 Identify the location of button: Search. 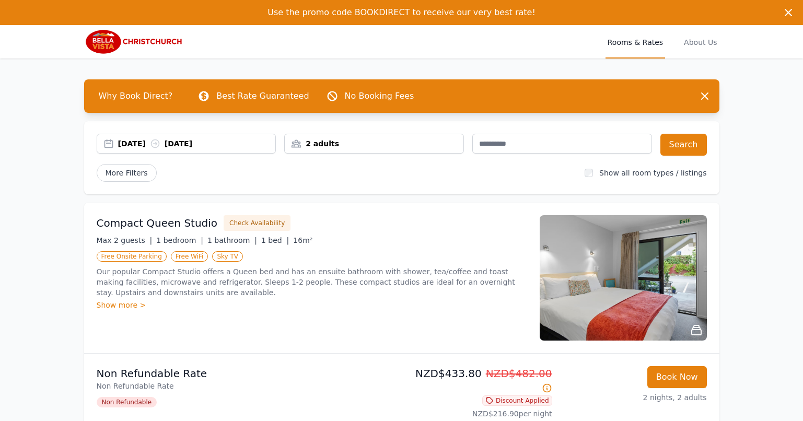
(683, 145).